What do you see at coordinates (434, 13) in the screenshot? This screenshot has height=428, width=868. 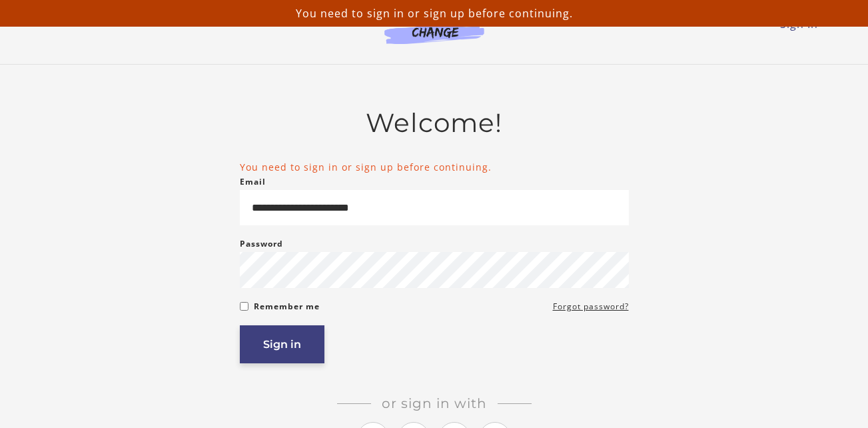 I see `p: You need to sign in or sign up before continuing.` at bounding box center [434, 13].